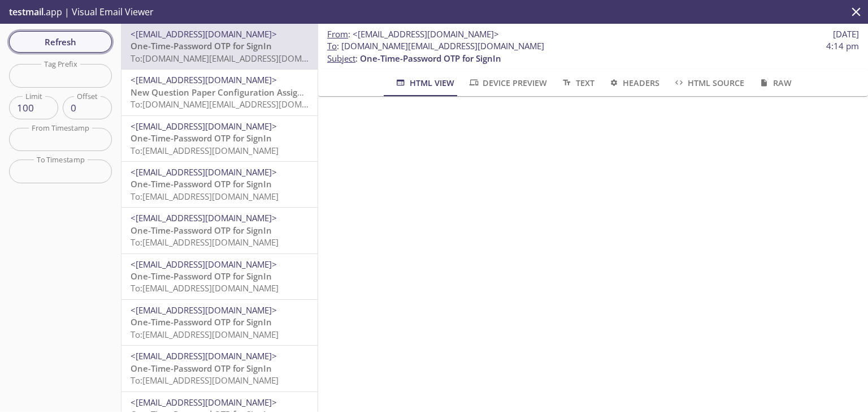  I want to click on span: Text, so click(577, 83).